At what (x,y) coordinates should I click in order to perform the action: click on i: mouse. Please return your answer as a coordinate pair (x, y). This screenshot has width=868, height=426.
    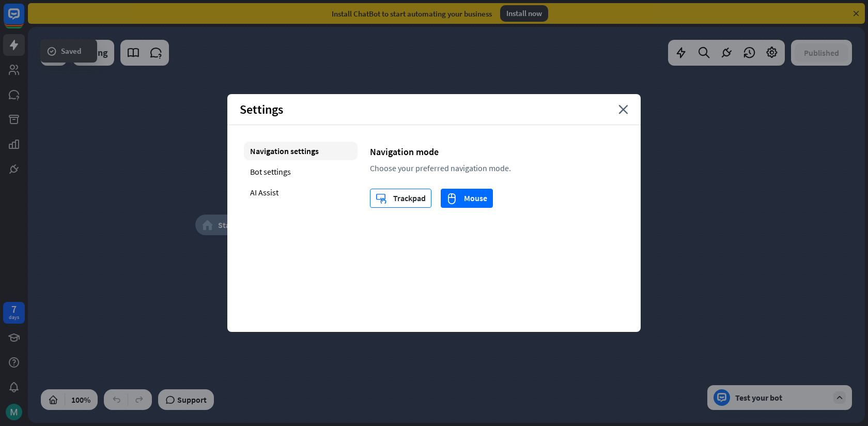
    Looking at the image, I should click on (452, 199).